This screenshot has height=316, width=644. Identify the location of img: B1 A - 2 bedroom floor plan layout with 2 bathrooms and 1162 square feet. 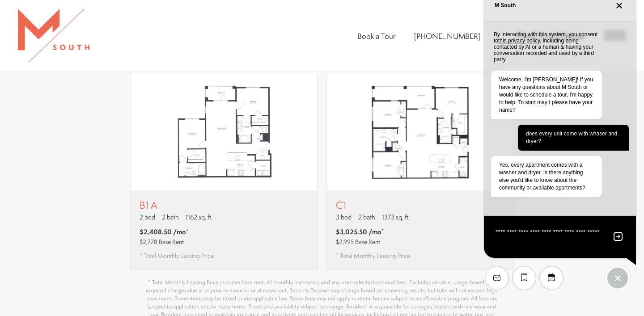
(224, 132).